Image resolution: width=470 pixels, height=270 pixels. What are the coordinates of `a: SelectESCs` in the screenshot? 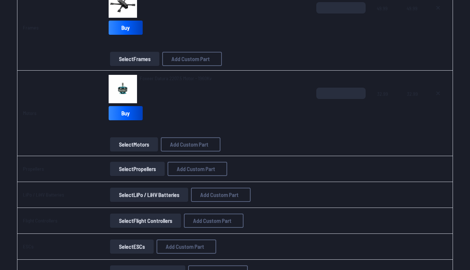 It's located at (132, 247).